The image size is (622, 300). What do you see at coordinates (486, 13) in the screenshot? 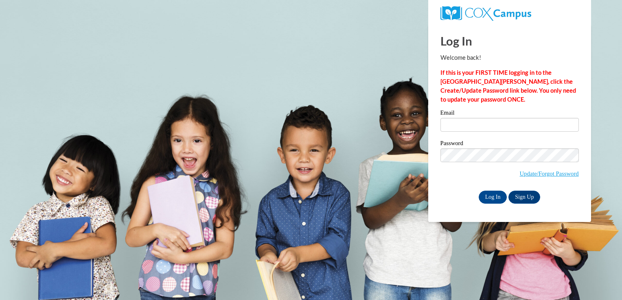
I see `img: COX Campus` at bounding box center [486, 13].